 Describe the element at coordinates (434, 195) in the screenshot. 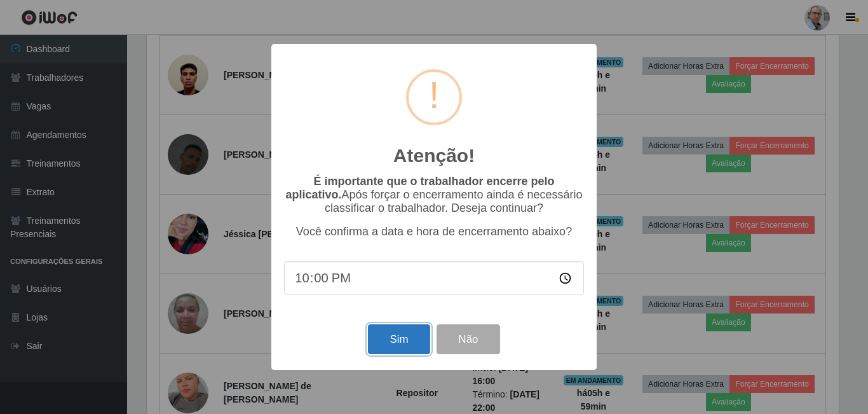

I see `p: Após forçar o encerramento ainda é necessário classificar o trabalhador. Deseja continuar?` at that location.